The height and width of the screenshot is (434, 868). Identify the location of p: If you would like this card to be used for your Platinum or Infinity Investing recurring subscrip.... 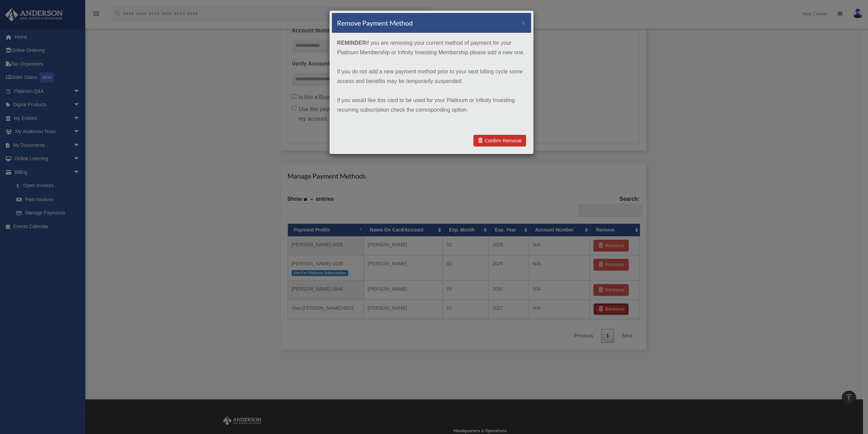
(431, 105).